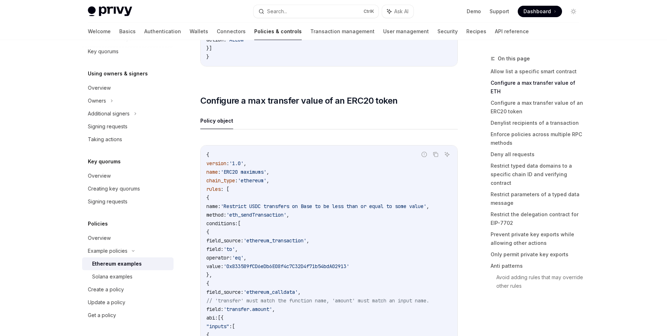 The width and height of the screenshot is (667, 336). Describe the element at coordinates (538, 139) in the screenshot. I see `a: Enforce policies across multiple RPC methods` at that location.